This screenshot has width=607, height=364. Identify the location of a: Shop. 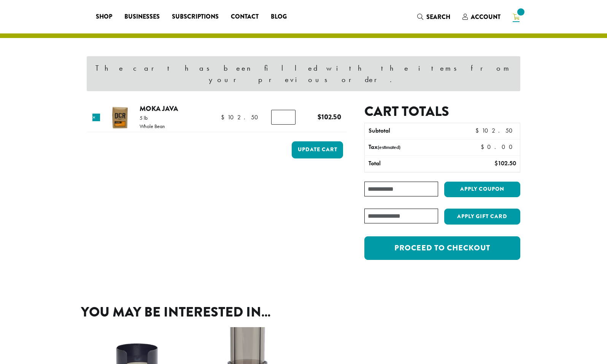
(103, 17).